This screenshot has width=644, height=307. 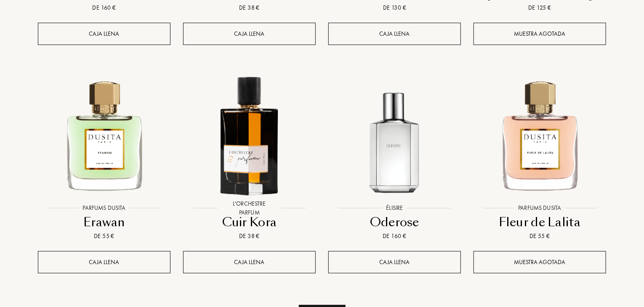 I want to click on div: De 130 €, so click(x=394, y=8).